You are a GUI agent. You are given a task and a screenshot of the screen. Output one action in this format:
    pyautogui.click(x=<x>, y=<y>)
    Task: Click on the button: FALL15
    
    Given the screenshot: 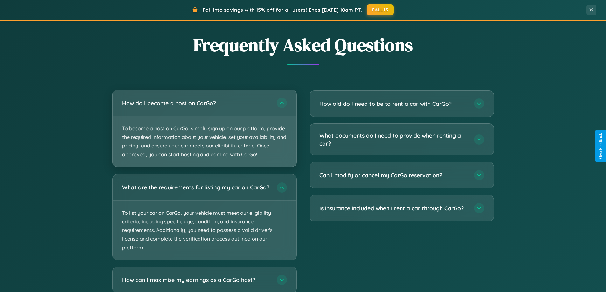 What is the action you would take?
    pyautogui.click(x=380, y=10)
    